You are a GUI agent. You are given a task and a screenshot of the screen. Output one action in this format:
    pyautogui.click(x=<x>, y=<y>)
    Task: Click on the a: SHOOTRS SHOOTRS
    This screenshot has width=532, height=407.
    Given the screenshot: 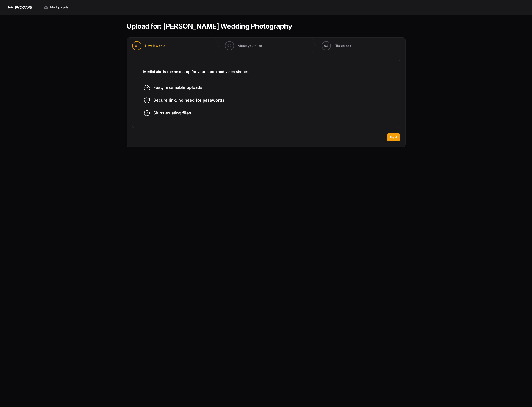 What is the action you would take?
    pyautogui.click(x=19, y=7)
    